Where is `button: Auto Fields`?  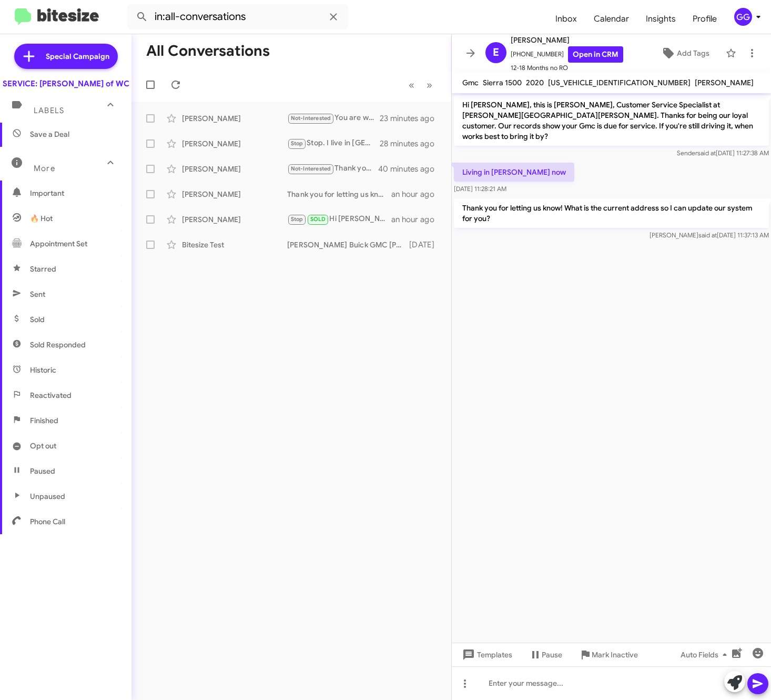
button: Auto Fields is located at coordinates (706, 654).